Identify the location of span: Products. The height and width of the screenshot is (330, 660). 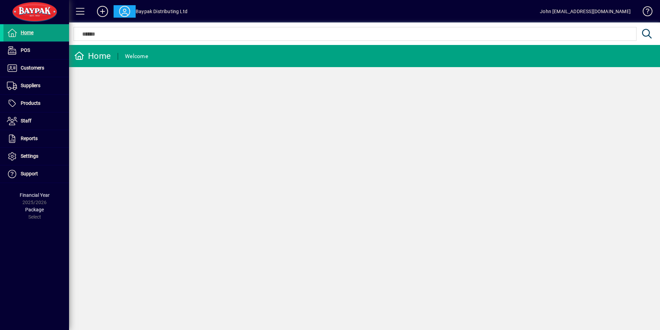
(30, 103).